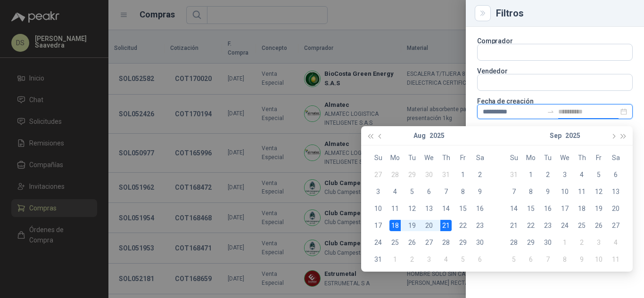 This screenshot has height=298, width=644. Describe the element at coordinates (531, 192) in the screenshot. I see `td: 2025-09-08` at that location.